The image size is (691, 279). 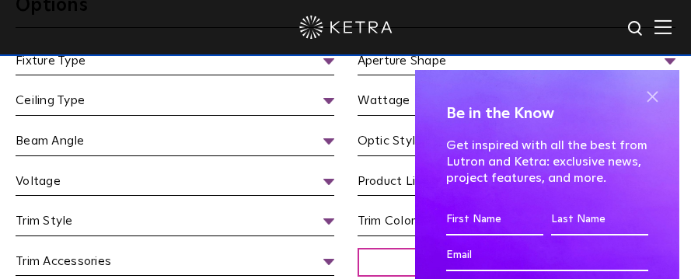 I want to click on span: Aperture Shape, so click(x=517, y=64).